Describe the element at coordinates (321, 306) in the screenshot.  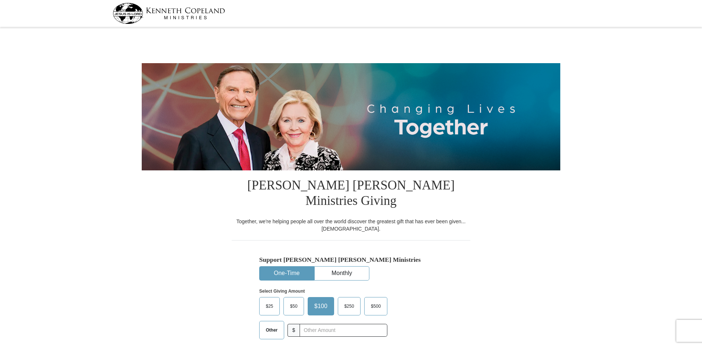
I see `span: $100` at that location.